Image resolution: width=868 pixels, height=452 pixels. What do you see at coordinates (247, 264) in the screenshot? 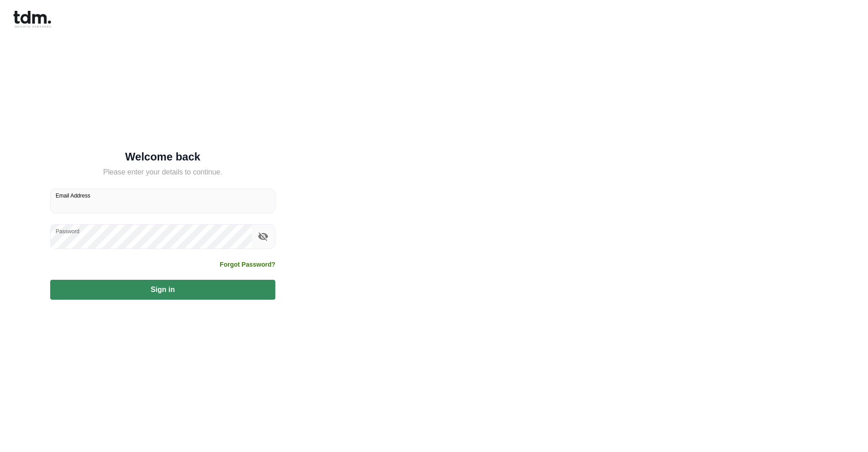
I see `a: Forgot Password?` at bounding box center [247, 264].